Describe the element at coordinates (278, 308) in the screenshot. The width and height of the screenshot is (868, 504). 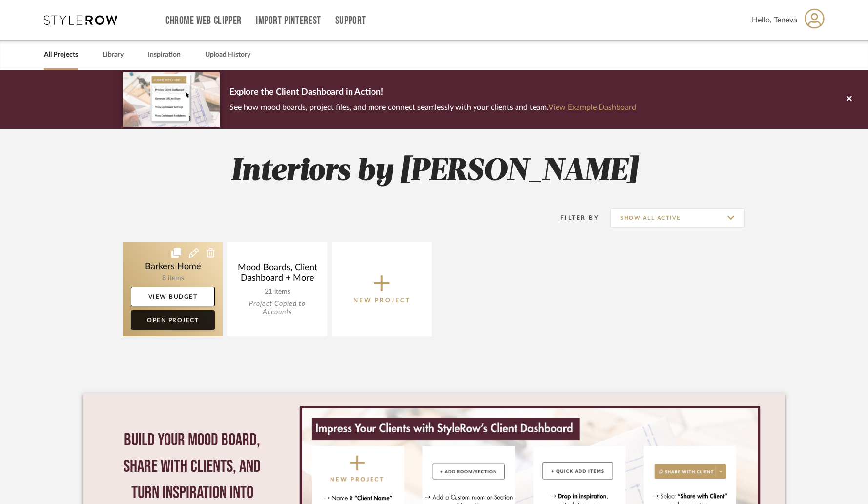
I see `div: Project Copied to Accounts` at that location.